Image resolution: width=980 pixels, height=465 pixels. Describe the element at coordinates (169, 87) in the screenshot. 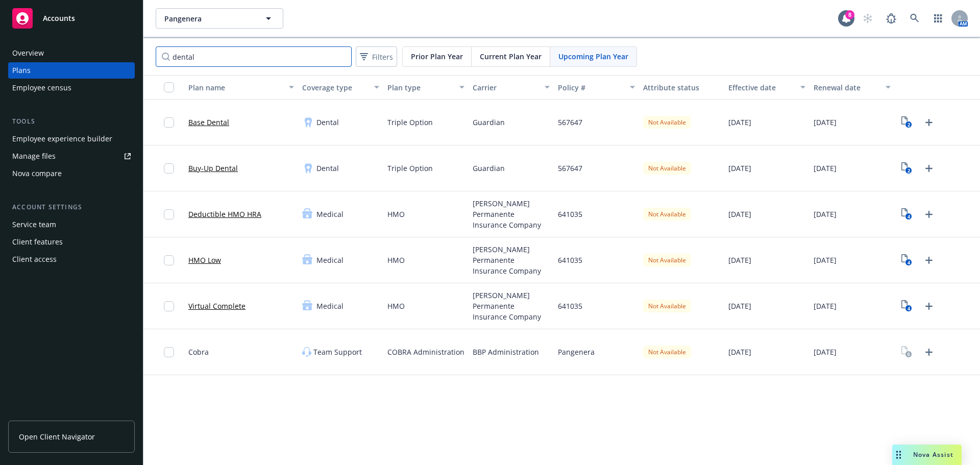

I see `input: Select all` at that location.